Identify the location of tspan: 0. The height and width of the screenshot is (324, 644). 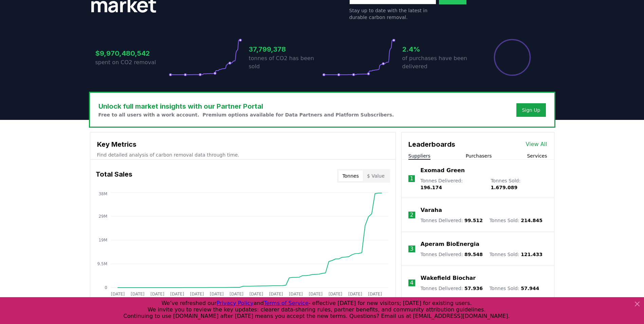
(106, 287).